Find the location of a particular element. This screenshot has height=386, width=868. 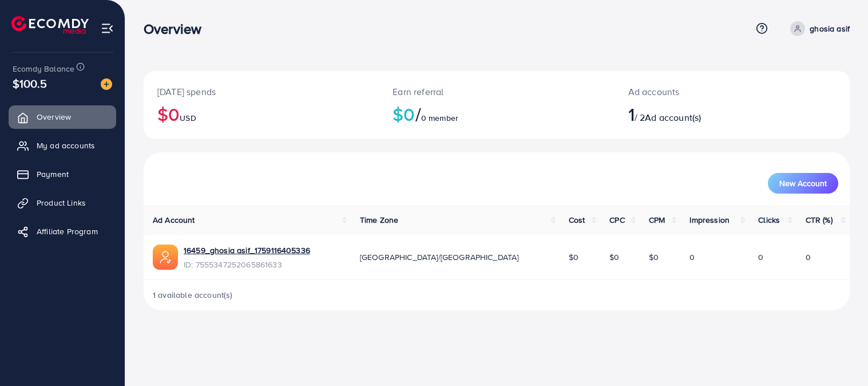

h2: / 2 is located at coordinates (703, 114).